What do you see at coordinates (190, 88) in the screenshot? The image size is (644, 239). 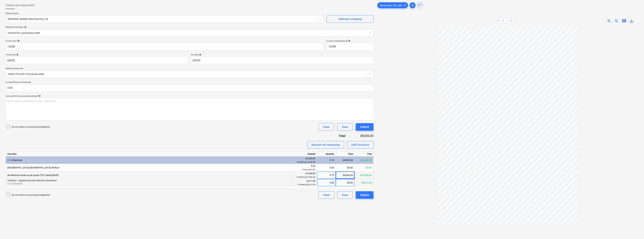 I see `input: Invoice total amount (optional)` at bounding box center [190, 88].